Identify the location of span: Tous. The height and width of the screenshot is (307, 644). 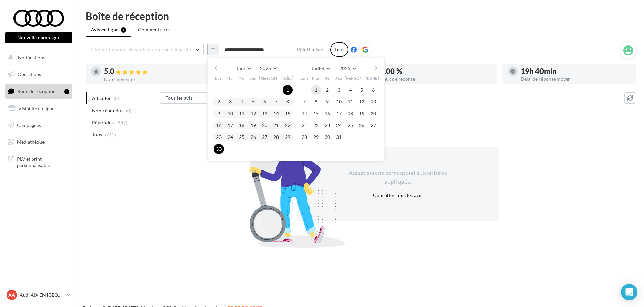
(97, 135).